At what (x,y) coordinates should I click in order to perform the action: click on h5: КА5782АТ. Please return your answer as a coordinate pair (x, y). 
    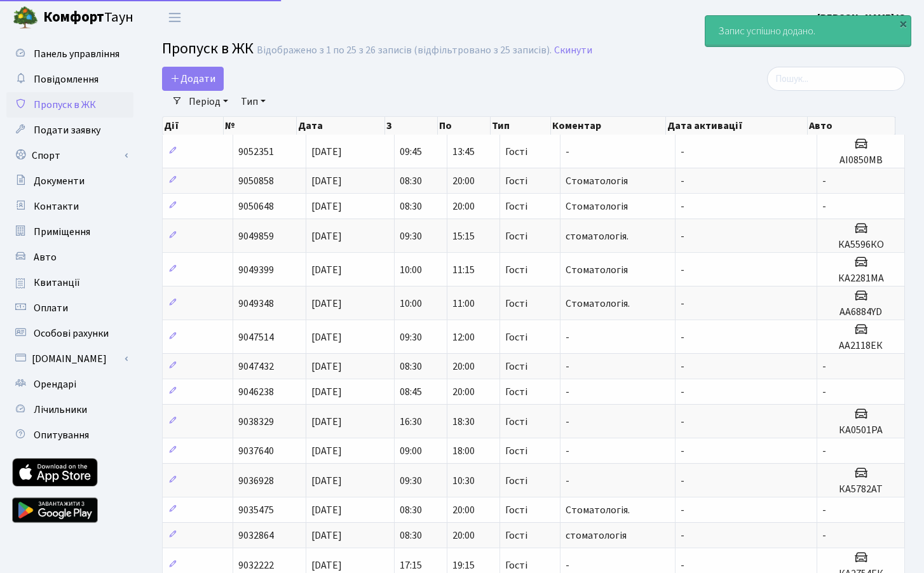
    Looking at the image, I should click on (860, 489).